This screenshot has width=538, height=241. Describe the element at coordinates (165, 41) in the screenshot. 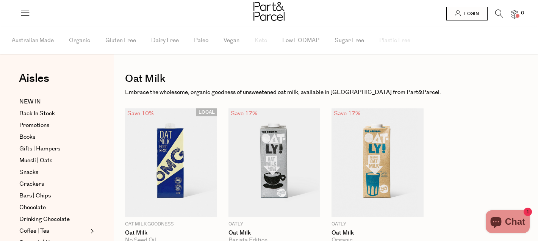

I see `span: Dairy Free` at that location.